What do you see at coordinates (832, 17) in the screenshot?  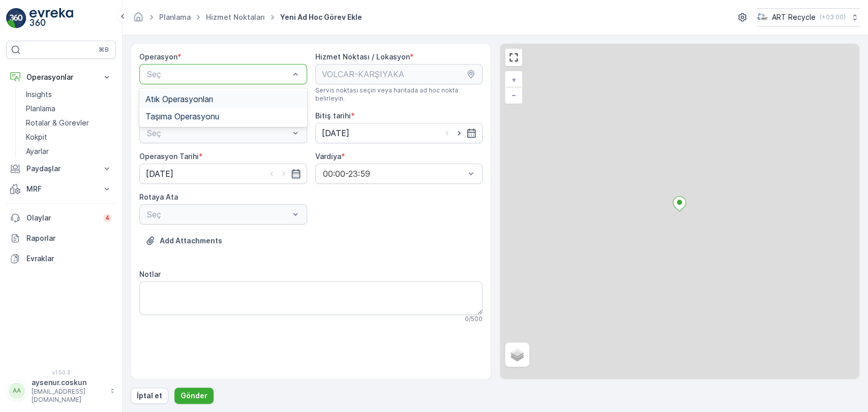 I see `p: ( +03:00 )` at bounding box center [832, 17].